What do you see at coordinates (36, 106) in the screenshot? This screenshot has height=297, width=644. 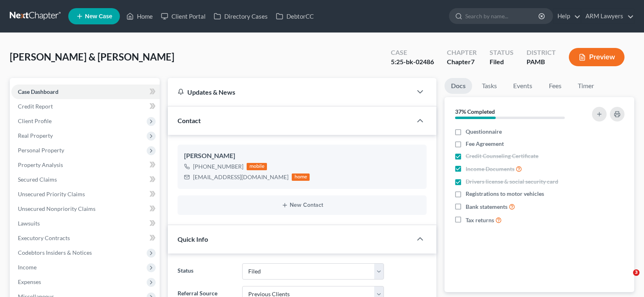 I see `span: Credit Report` at bounding box center [36, 106].